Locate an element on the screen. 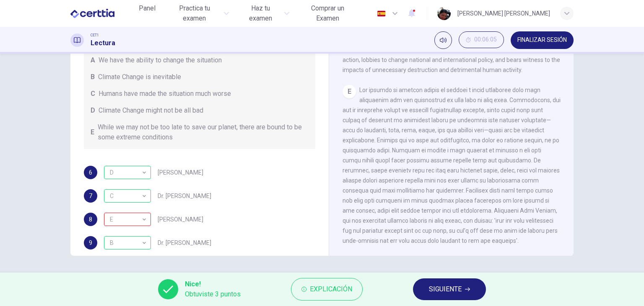 This screenshot has height=306, width=644. span: D is located at coordinates (93, 111).